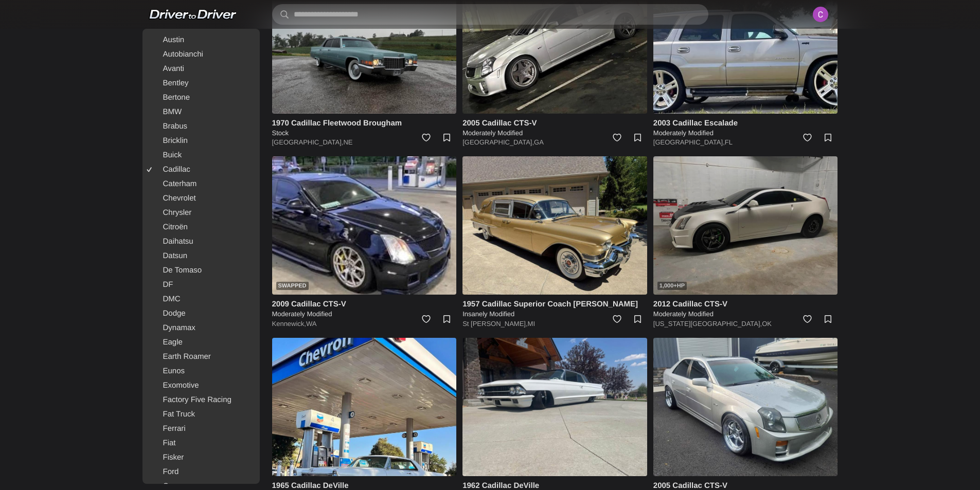  I want to click on img: 1965 Cadillac DeVille for sale, so click(364, 407).